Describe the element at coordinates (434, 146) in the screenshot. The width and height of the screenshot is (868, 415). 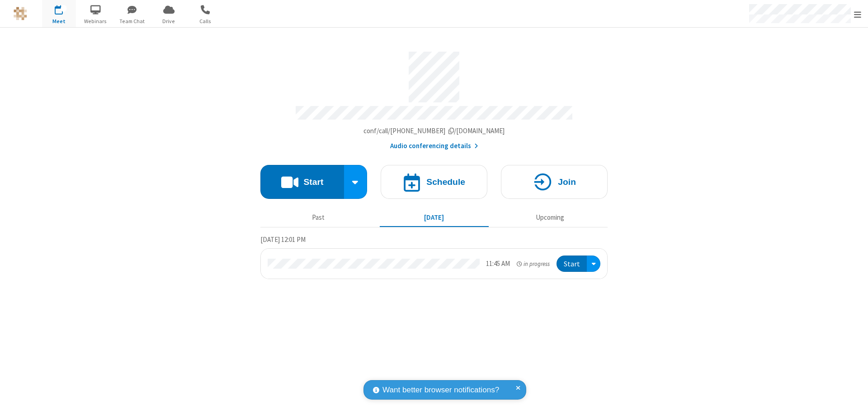
I see `button: Audio conferencing details` at that location.